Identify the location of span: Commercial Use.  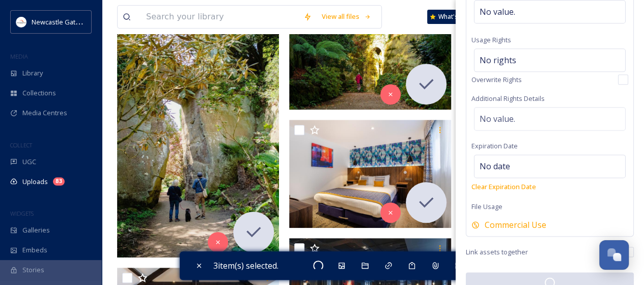
(516, 225).